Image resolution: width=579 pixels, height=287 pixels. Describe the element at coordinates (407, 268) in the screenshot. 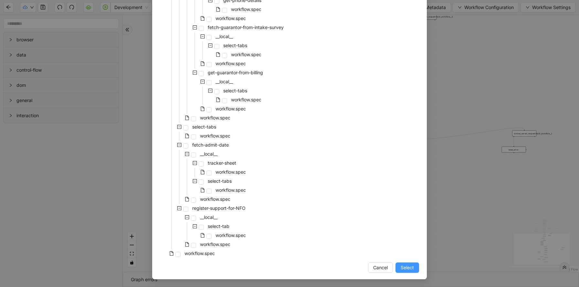

I see `button: Select` at that location.